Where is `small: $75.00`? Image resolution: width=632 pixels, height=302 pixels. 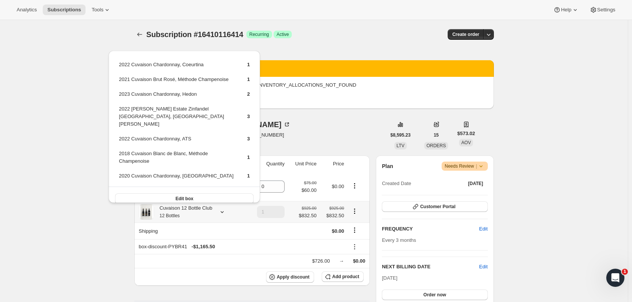 small: $75.00 is located at coordinates (310, 183).